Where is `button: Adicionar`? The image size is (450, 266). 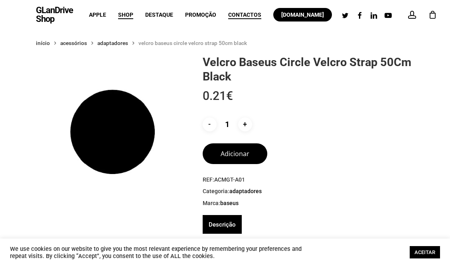
button: Adicionar is located at coordinates (235, 154).